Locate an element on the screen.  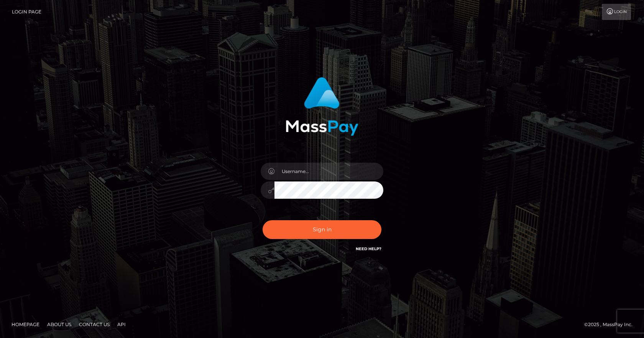
input: Username... is located at coordinates (329, 171).